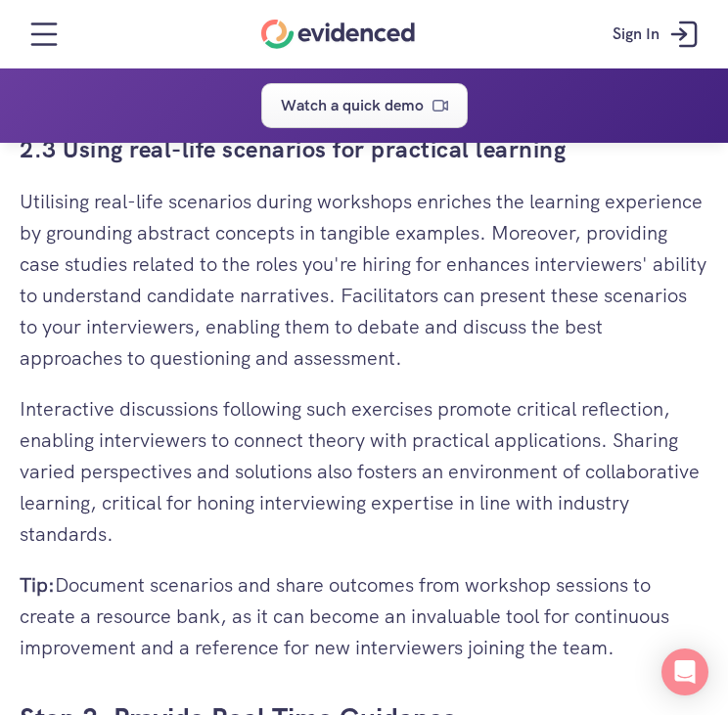 Image resolution: width=728 pixels, height=715 pixels. Describe the element at coordinates (337, 34) in the screenshot. I see `a: Home` at that location.